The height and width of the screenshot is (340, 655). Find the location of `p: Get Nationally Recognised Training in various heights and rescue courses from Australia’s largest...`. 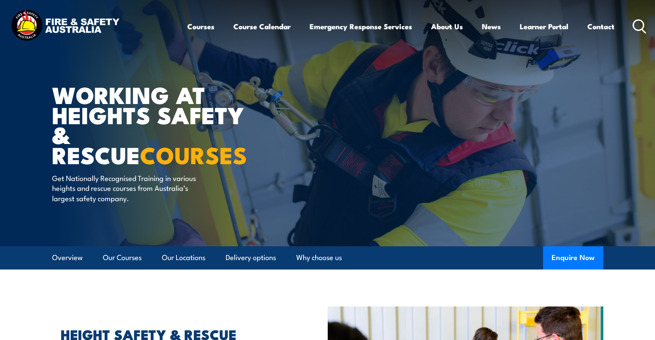

p: Get Nationally Recognised Training in various heights and rescue courses from Australia’s largest... is located at coordinates (130, 188).